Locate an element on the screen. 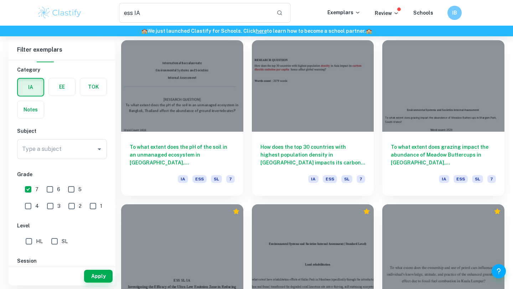 Image resolution: width=513 pixels, height=289 pixels. h6: Grade is located at coordinates (62, 174).